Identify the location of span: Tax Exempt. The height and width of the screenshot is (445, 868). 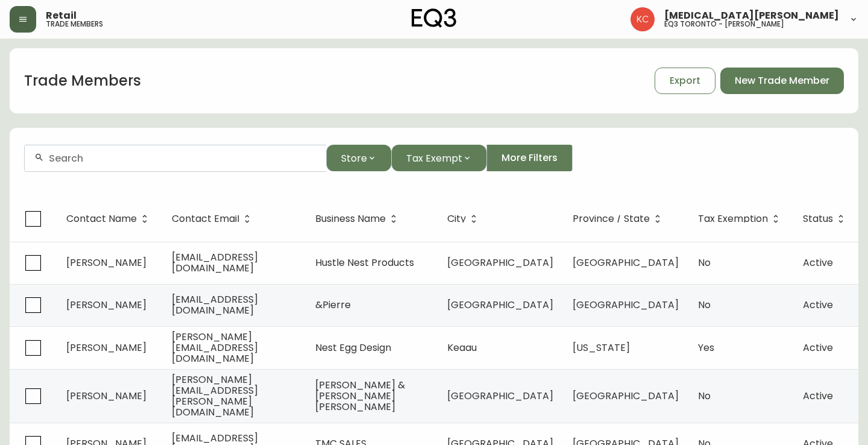
(434, 158).